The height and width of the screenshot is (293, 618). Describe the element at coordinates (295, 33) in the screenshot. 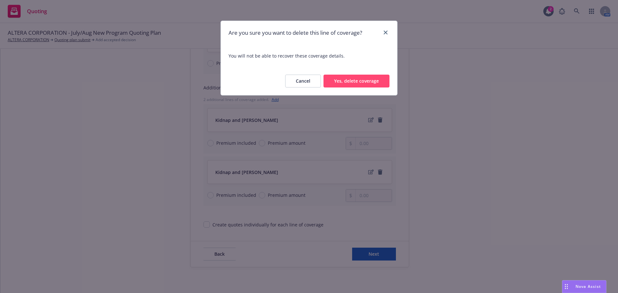

I see `h1: Are you sure you want to delete this line of coverage?` at that location.